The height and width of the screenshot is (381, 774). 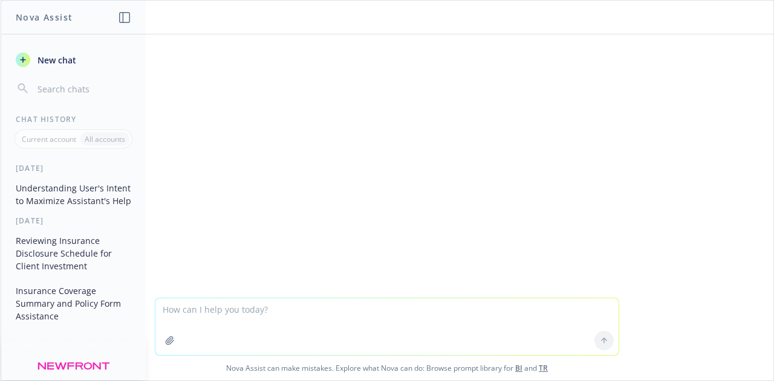 I want to click on button: Insurance Coverage Summary and Policy Form Assistance, so click(x=73, y=303).